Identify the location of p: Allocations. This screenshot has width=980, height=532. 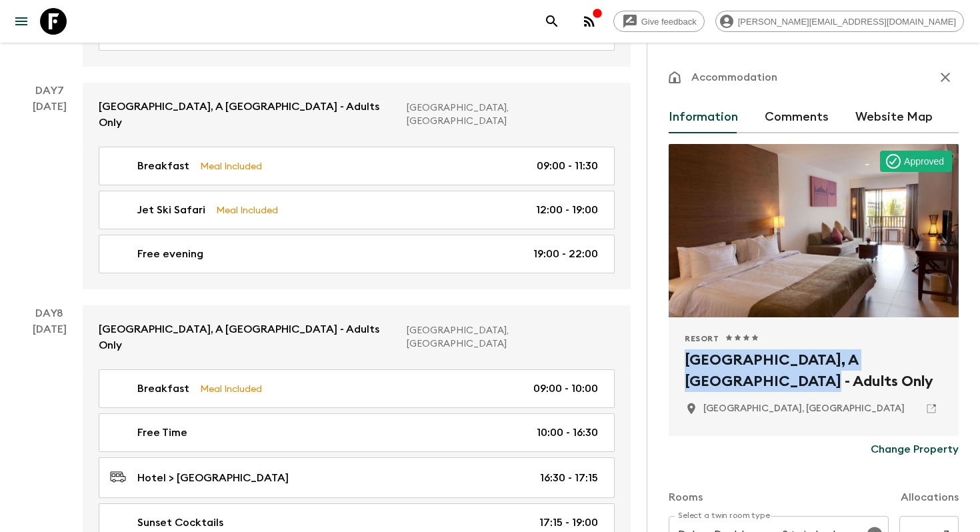
(929, 497).